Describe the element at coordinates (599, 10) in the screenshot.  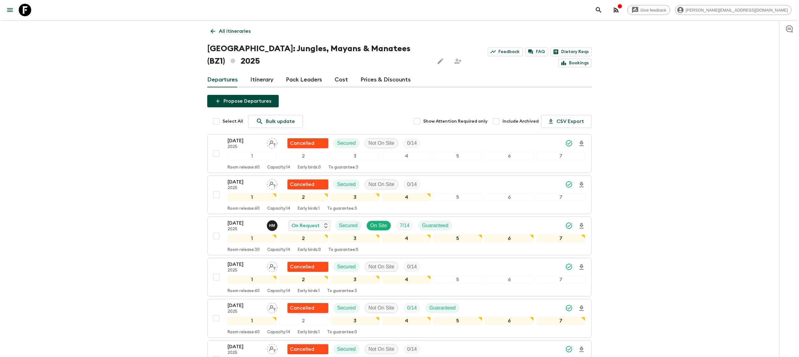
I see `button: search adventures` at that location.